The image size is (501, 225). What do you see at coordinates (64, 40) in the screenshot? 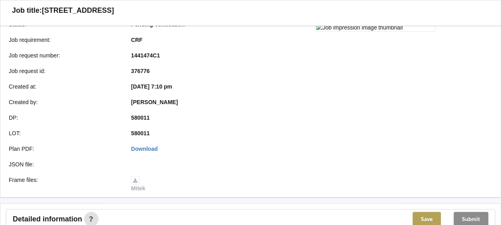
I see `div: Job requirement :` at bounding box center [64, 40].